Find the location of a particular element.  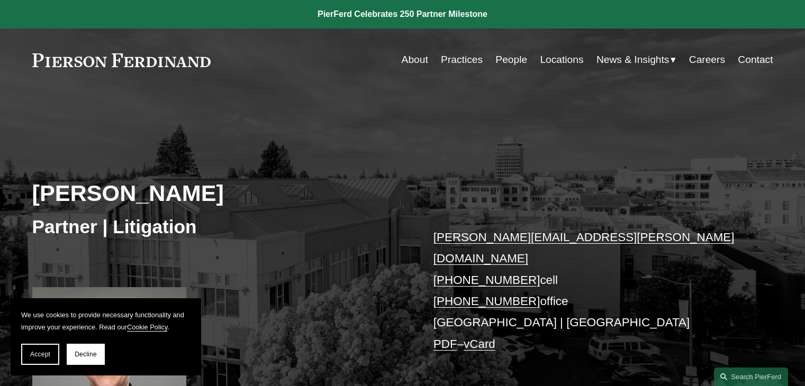

span: Decline is located at coordinates (86, 355).